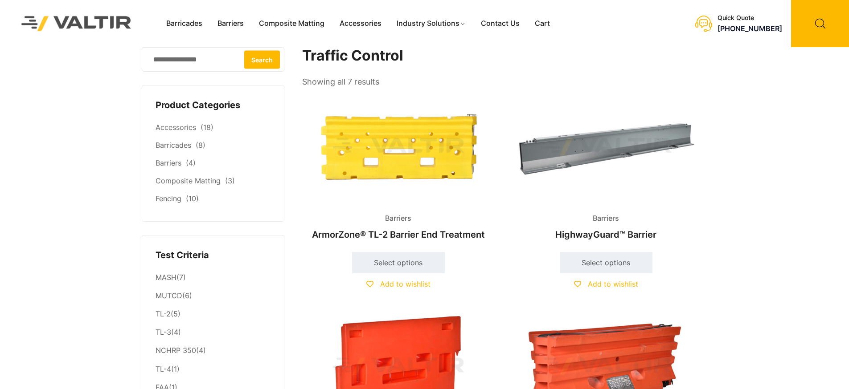 Image resolution: width=849 pixels, height=389 pixels. I want to click on span: (8), so click(200, 145).